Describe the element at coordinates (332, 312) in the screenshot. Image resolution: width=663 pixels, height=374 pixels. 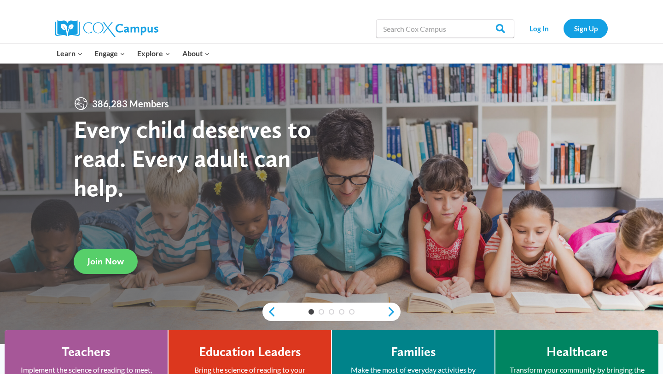
I see `a: 3` at that location.